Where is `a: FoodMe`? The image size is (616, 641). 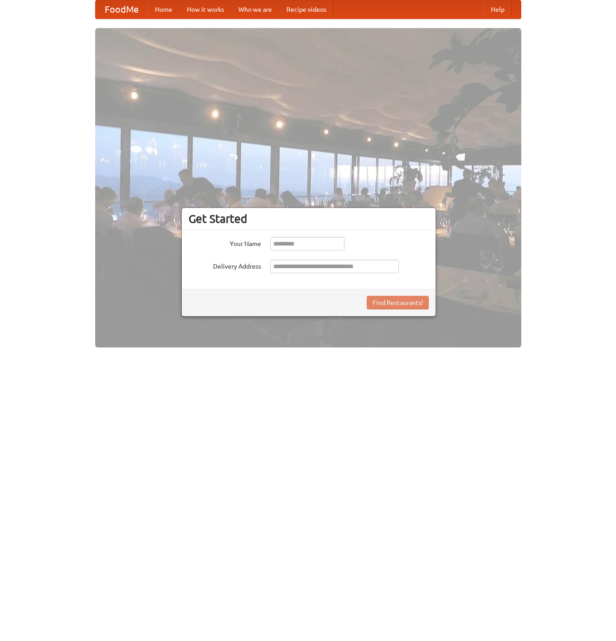
a: FoodMe is located at coordinates (121, 10).